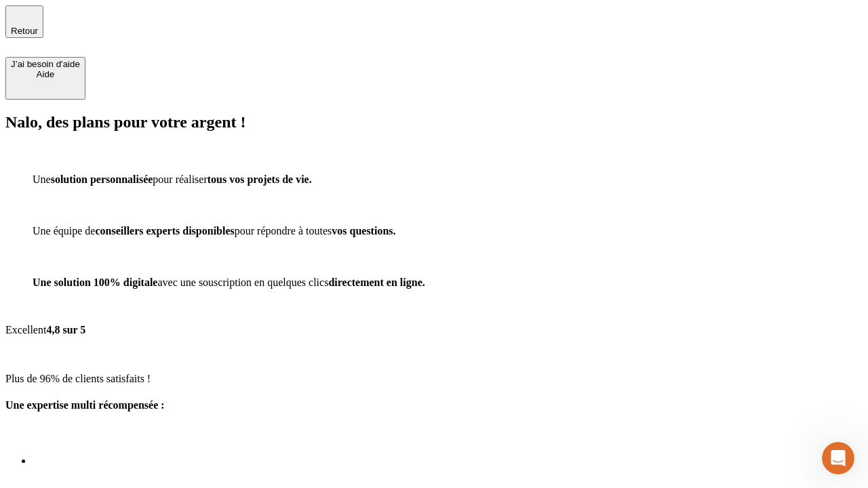  What do you see at coordinates (11, 305) in the screenshot?
I see `img: Google Review` at bounding box center [11, 305].